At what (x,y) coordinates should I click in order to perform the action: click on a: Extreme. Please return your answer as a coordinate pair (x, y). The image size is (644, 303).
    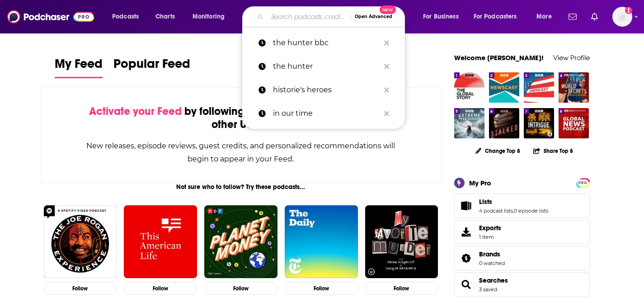
    Looking at the image, I should click on (469, 123).